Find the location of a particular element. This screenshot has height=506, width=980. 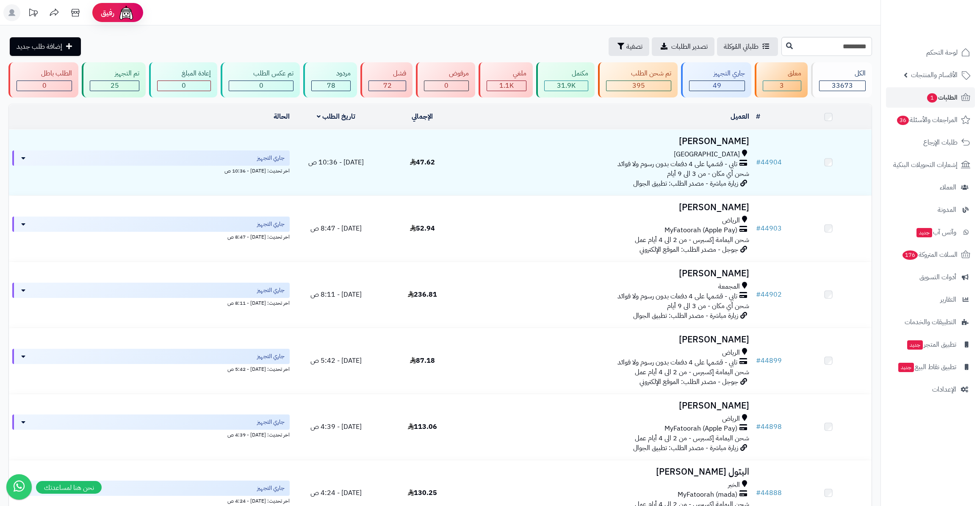

a: #44899 is located at coordinates (768, 361).